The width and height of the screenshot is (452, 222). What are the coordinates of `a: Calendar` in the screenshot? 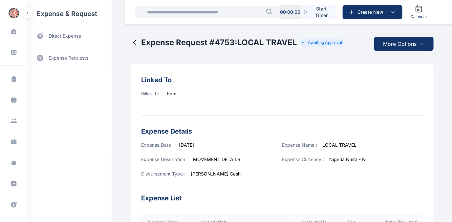 It's located at (418, 12).